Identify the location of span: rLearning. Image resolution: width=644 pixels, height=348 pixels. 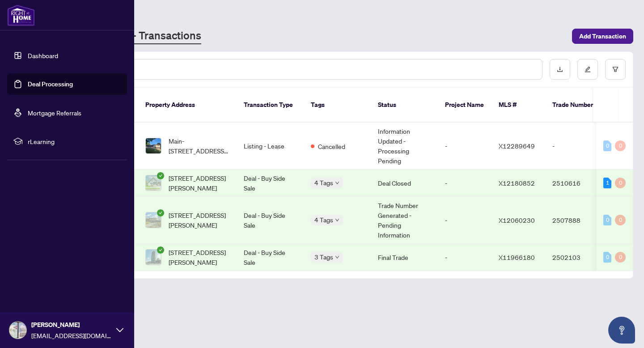
(74, 141).